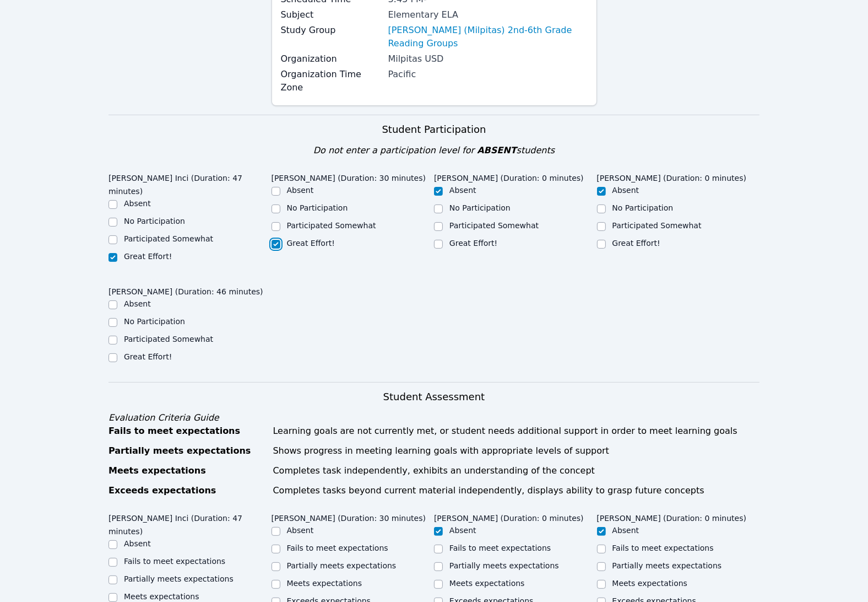  Describe the element at coordinates (187, 490) in the screenshot. I see `div: Exceeds expectations` at that location.